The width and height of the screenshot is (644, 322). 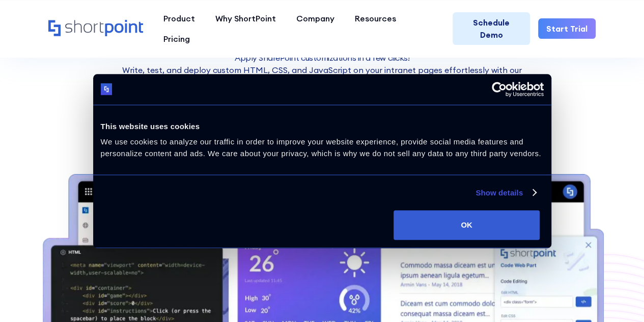 What do you see at coordinates (107, 89) in the screenshot?
I see `img: logo` at bounding box center [107, 89].